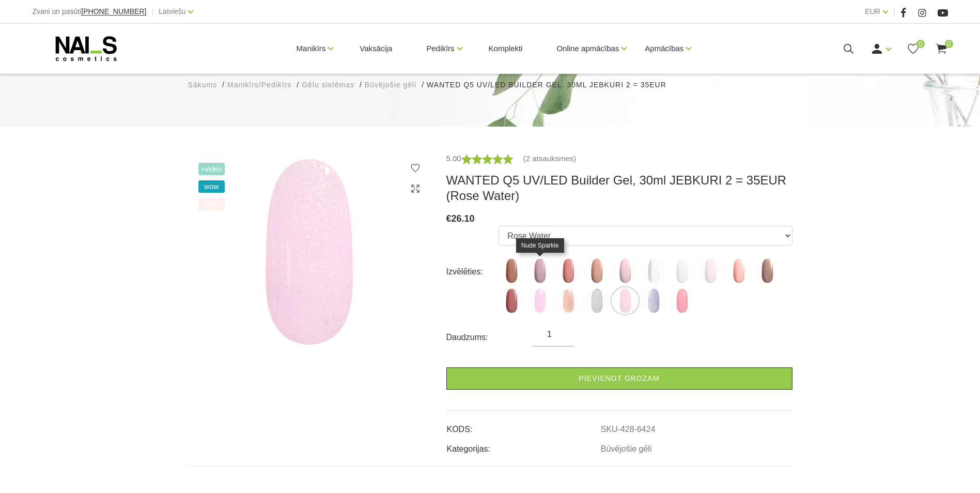  I want to click on a: Latviešu, so click(172, 12).